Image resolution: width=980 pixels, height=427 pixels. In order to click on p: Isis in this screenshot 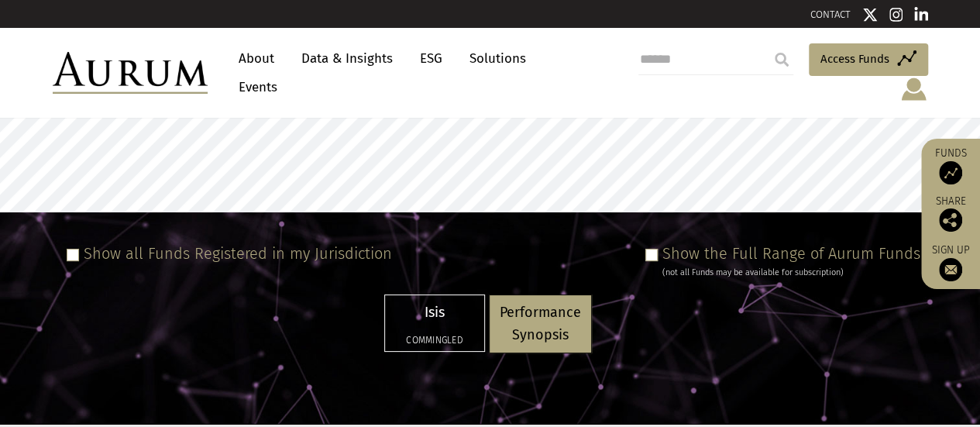, I will do `click(434, 312)`.